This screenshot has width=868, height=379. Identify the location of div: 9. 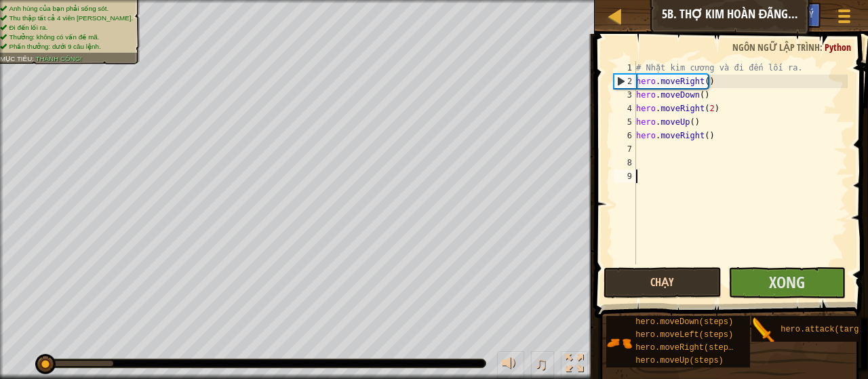
(624, 176).